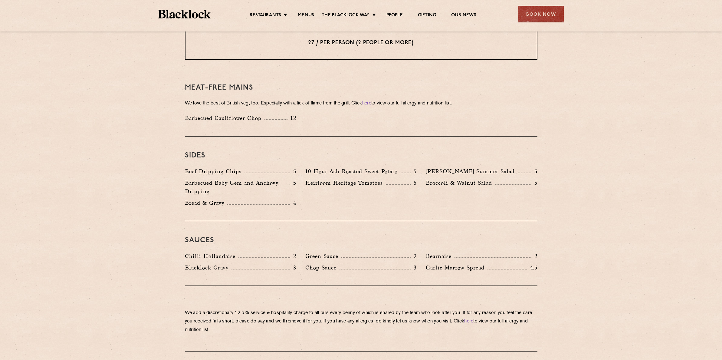 This screenshot has height=360, width=722. Describe the element at coordinates (292, 118) in the screenshot. I see `p: 12` at that location.